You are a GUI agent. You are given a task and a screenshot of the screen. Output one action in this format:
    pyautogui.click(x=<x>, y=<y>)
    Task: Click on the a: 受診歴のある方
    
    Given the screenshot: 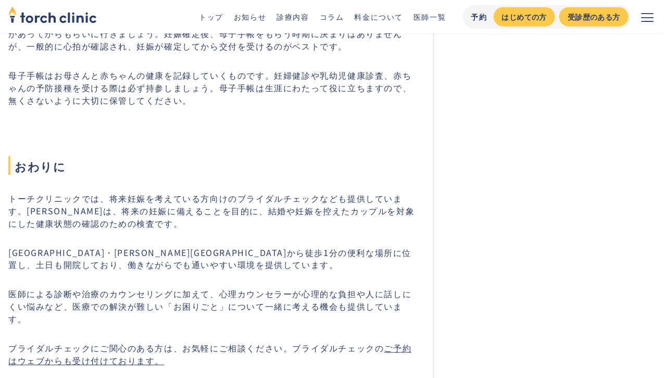 What is the action you would take?
    pyautogui.click(x=594, y=17)
    